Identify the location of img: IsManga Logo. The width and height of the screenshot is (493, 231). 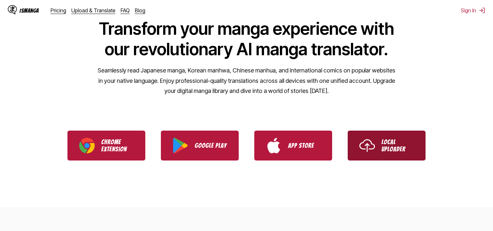
(12, 10).